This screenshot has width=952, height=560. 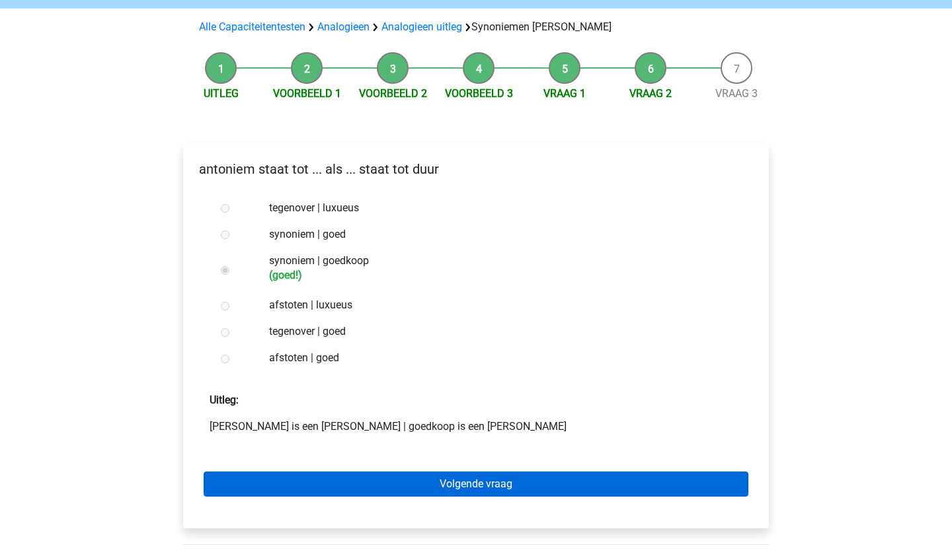 I want to click on label: synoniem | goedkoop, so click(x=497, y=267).